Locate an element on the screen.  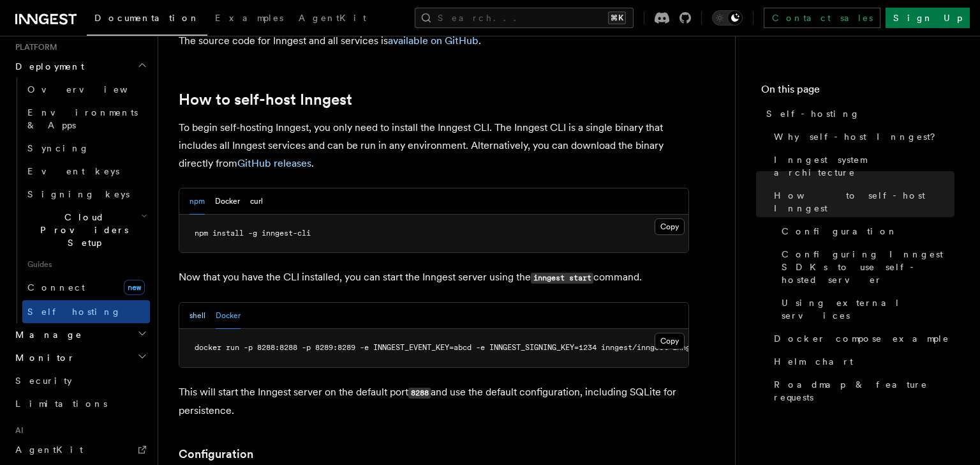
span: Manage is located at coordinates (46, 335).